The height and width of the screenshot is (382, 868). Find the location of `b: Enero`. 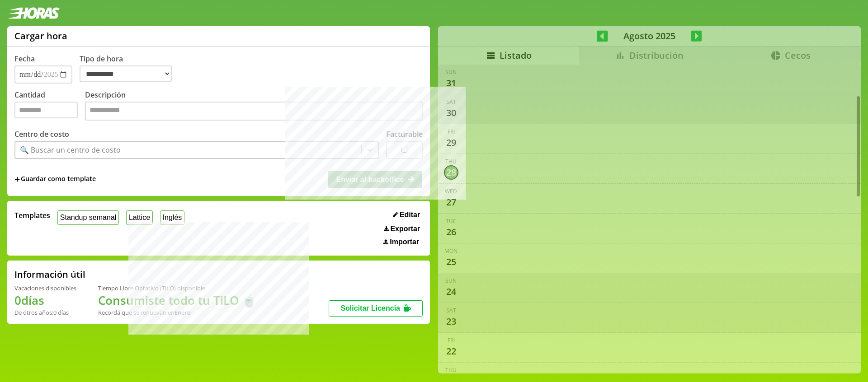

b: Enero is located at coordinates (183, 312).